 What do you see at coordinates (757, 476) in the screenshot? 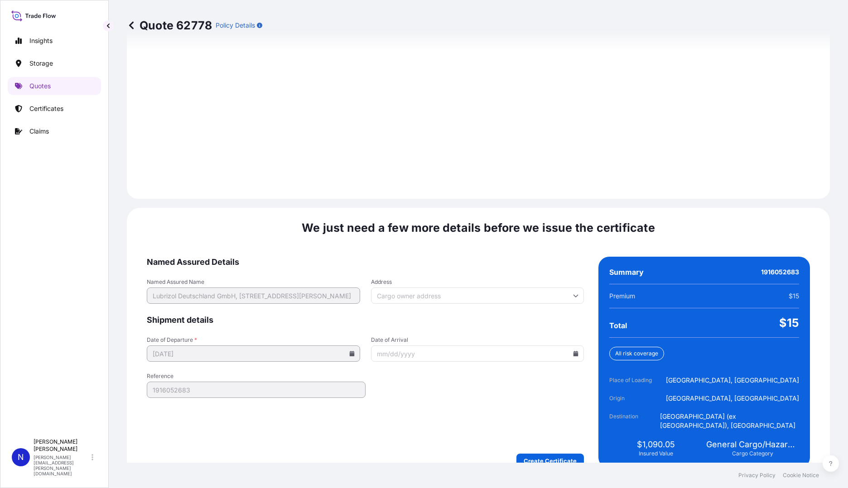
I see `p: Privacy Policy` at bounding box center [757, 476].